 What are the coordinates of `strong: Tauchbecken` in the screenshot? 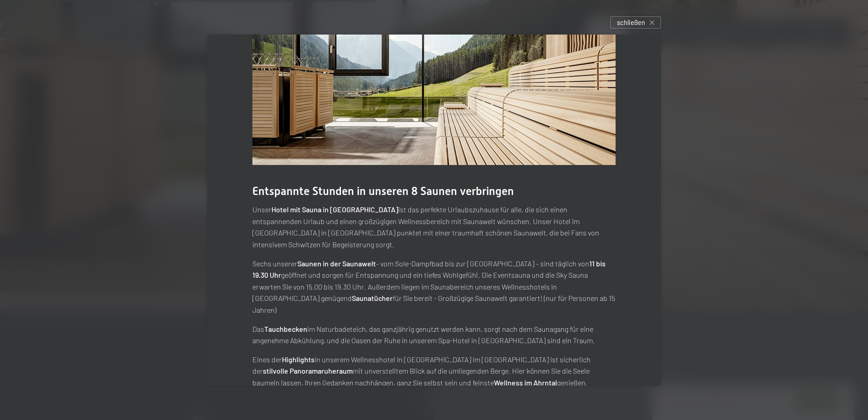 It's located at (286, 328).